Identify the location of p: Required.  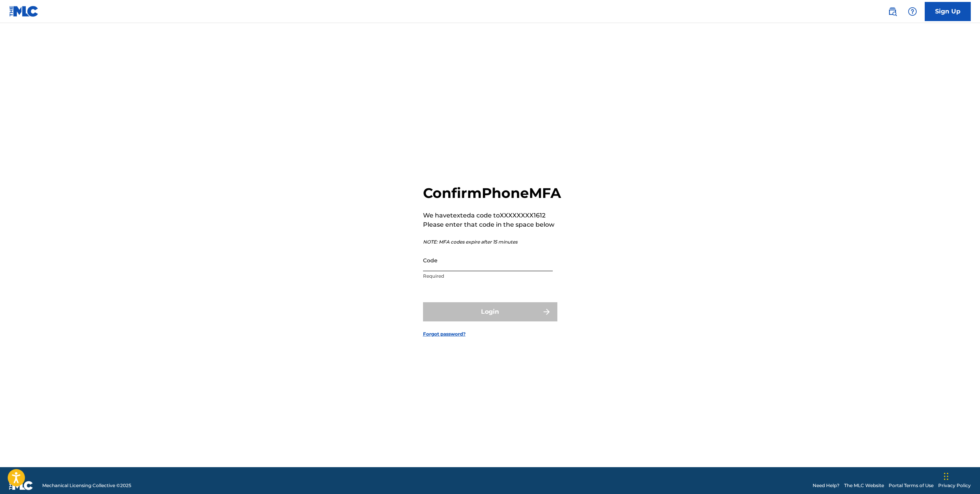
(487, 276).